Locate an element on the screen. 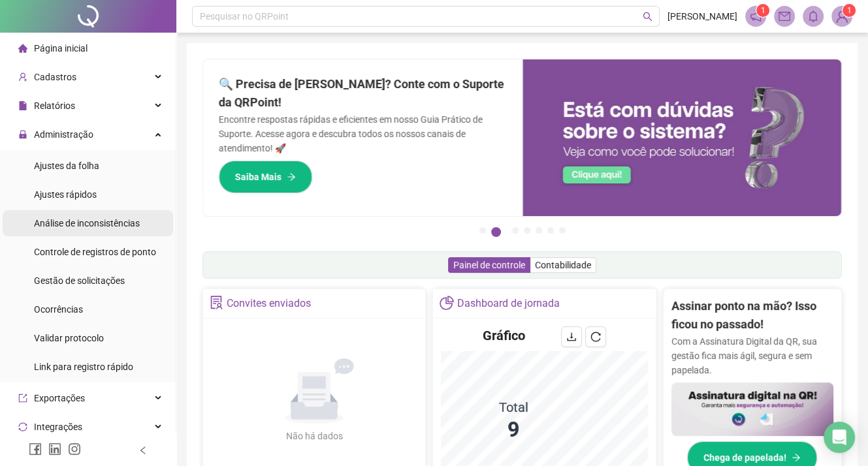 The height and width of the screenshot is (466, 868). p: Com a Assinatura Digital da QR, sua gestão fica mais ágil, segura e sem papelada. is located at coordinates (753, 356).